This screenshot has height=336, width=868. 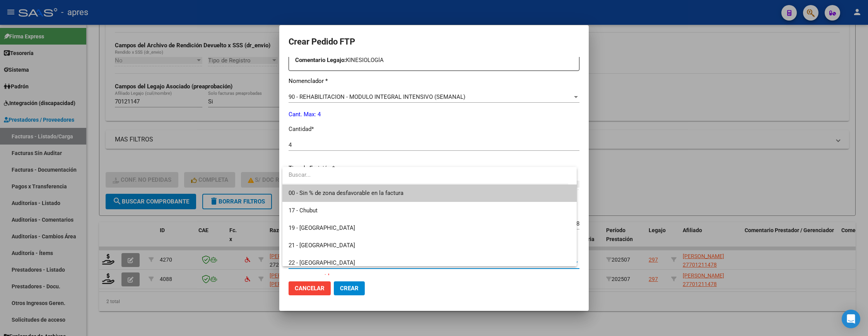 I want to click on span: 17 - Chubut, so click(x=303, y=210).